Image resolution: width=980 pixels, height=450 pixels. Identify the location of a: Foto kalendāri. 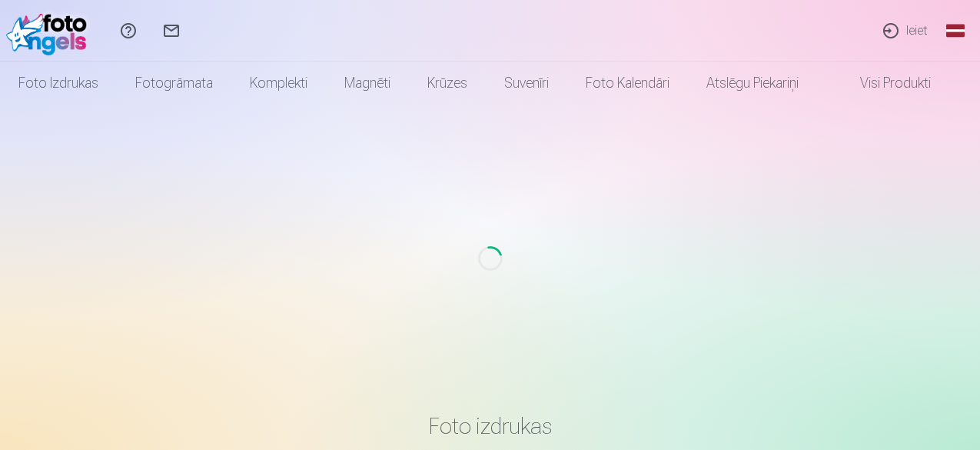
(627, 84).